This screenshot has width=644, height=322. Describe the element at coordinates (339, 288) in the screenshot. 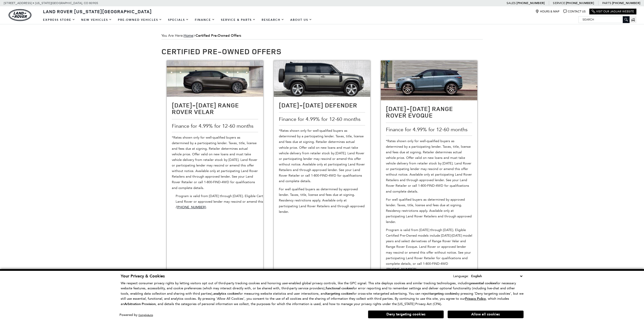

I see `strong: functional cookies` at that location.